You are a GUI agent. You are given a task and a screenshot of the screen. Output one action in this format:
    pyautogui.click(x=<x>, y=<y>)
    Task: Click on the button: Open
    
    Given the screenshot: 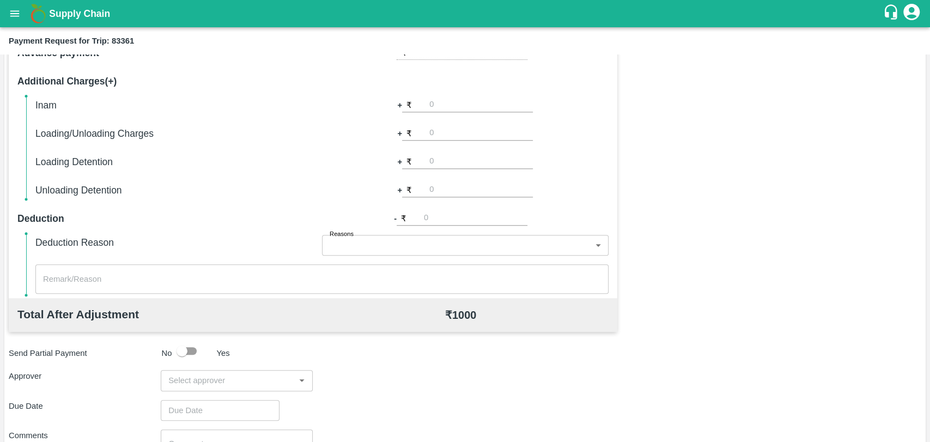 What is the action you would take?
    pyautogui.click(x=302, y=380)
    